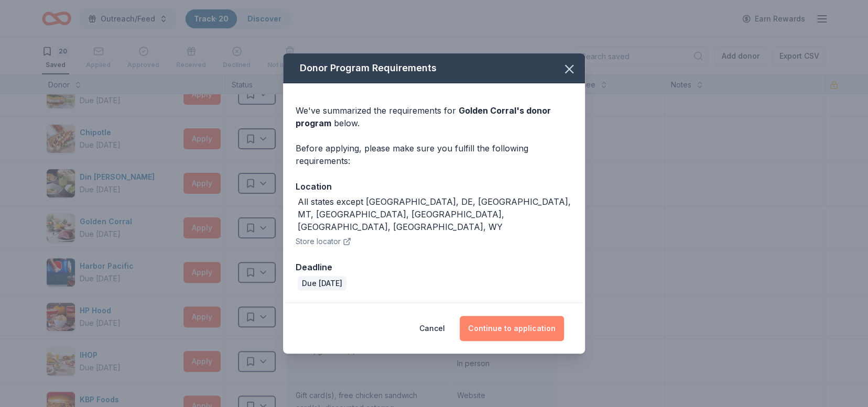 The image size is (868, 407). Describe the element at coordinates (434, 68) in the screenshot. I see `div: Donor Program Requirements` at that location.